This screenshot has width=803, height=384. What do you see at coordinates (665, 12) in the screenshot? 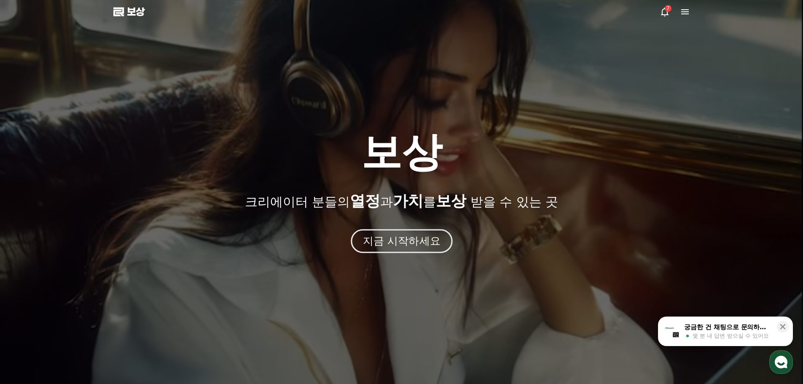
I see `a: 7` at bounding box center [665, 12].